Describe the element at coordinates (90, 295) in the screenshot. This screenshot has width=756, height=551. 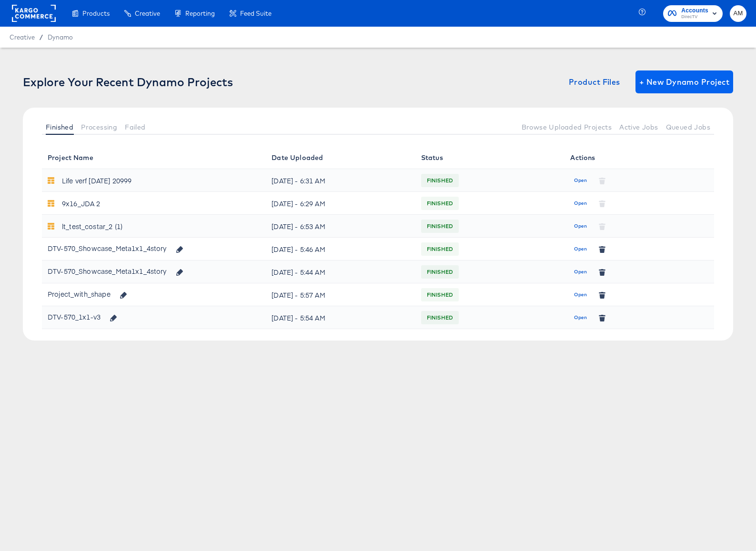
I see `div: Project_with_shape` at that location.